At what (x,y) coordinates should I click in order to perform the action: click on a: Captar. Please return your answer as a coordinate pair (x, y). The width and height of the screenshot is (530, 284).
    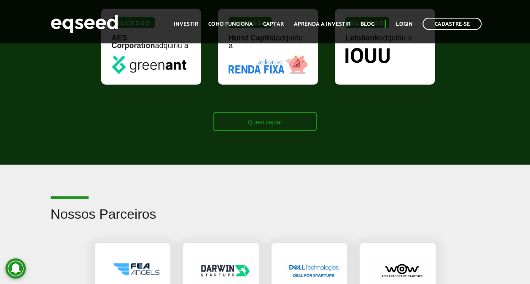
    Looking at the image, I should click on (273, 24).